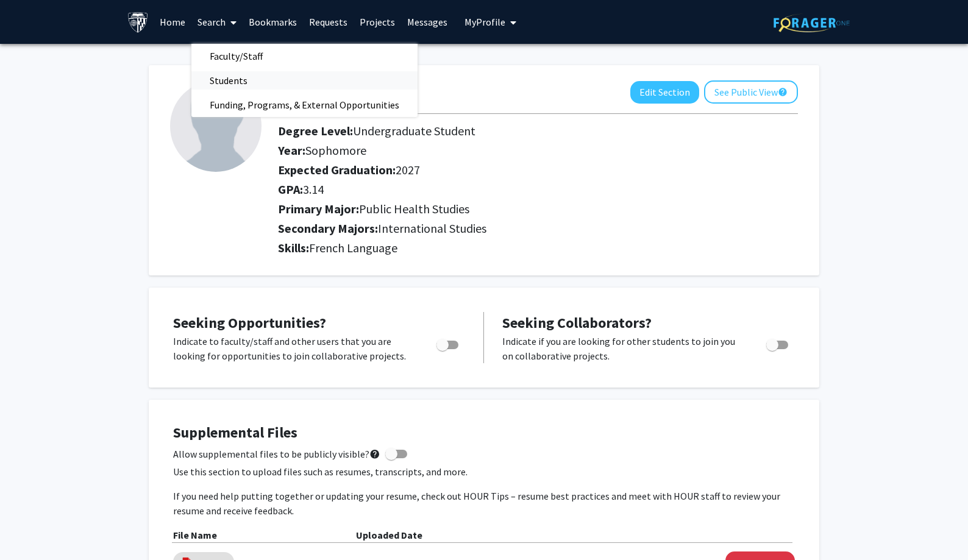  I want to click on a: Students, so click(304, 81).